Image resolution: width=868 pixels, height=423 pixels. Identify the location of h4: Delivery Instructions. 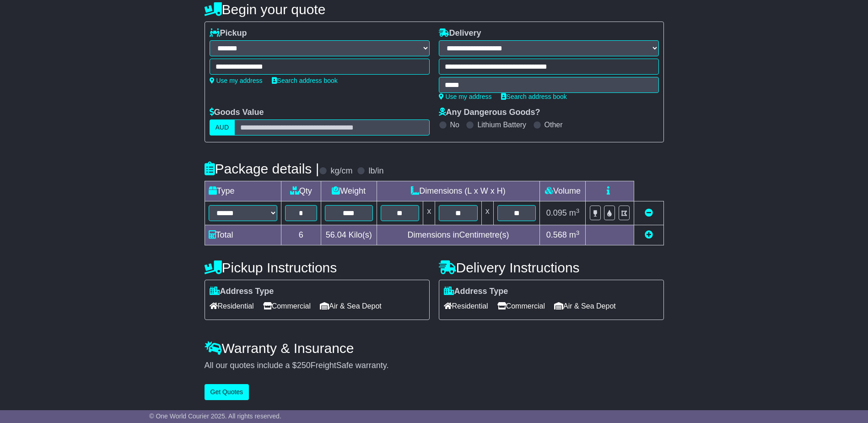
(551, 267).